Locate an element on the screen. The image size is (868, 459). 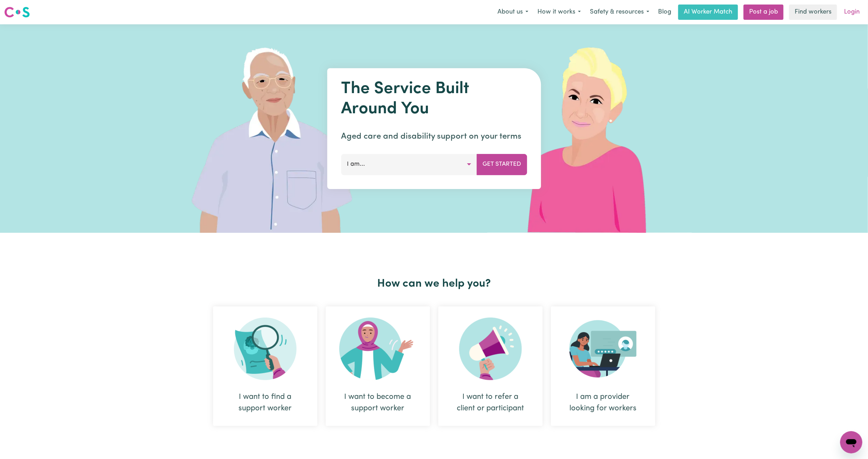
h2: How can we help you? is located at coordinates (434, 284).